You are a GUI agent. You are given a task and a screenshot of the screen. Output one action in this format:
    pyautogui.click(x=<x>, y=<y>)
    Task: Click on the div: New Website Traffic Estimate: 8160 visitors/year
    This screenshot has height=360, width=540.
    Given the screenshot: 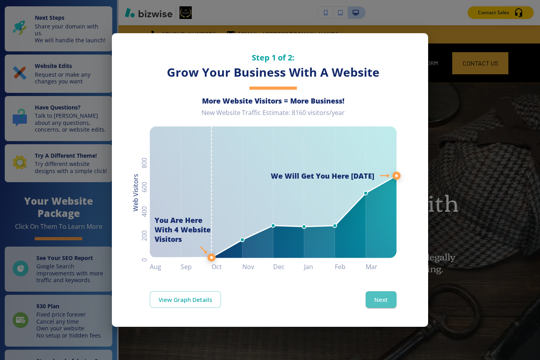 What is the action you would take?
    pyautogui.click(x=273, y=116)
    